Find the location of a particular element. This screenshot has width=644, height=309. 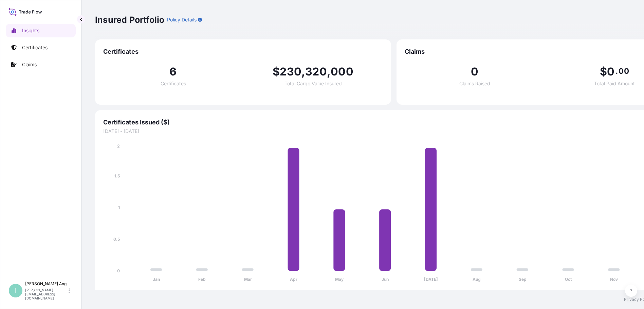

p: Insured Portfolio is located at coordinates (130, 20).